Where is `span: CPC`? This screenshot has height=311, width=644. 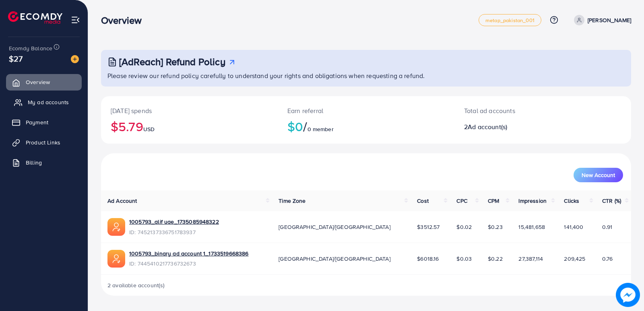
span: CPC is located at coordinates (462, 201).